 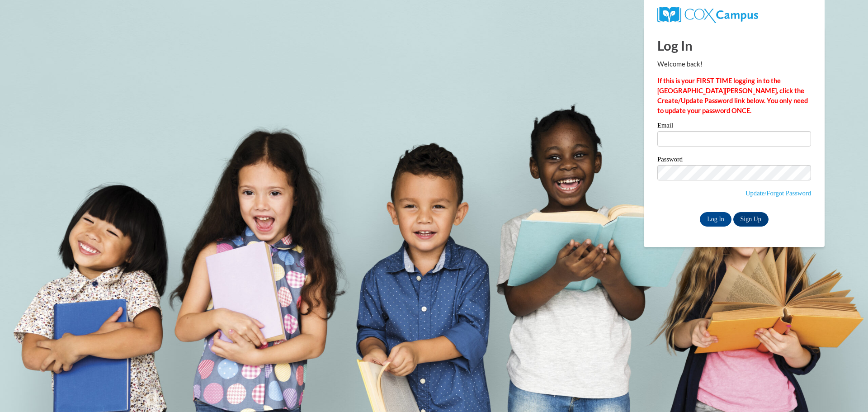 What do you see at coordinates (778, 193) in the screenshot?
I see `a: Update/Forgot Password` at bounding box center [778, 193].